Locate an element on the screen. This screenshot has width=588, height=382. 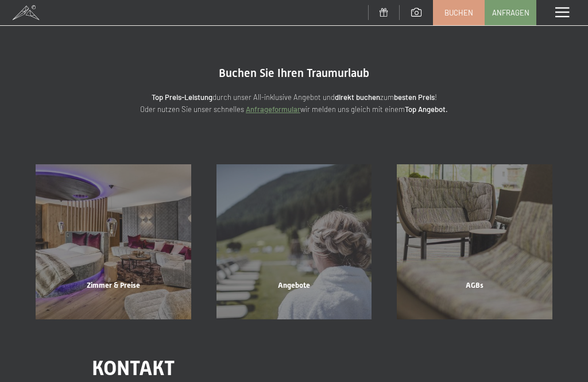
span: Anfragen is located at coordinates (511, 13).